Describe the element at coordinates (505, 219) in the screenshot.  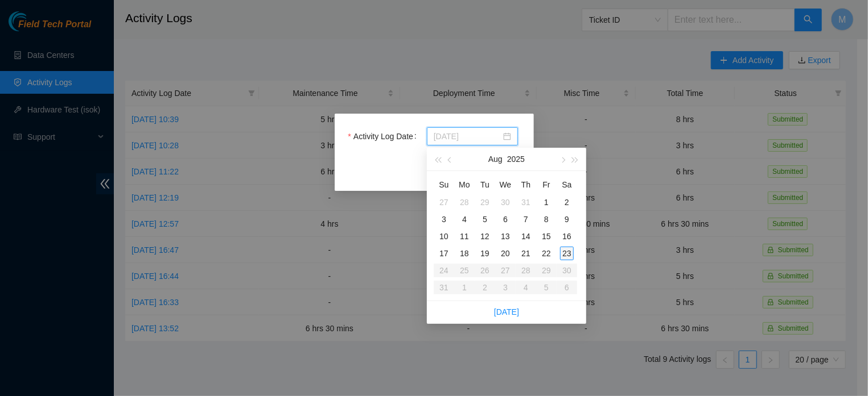
I see `td: 2025-08-06` at that location.